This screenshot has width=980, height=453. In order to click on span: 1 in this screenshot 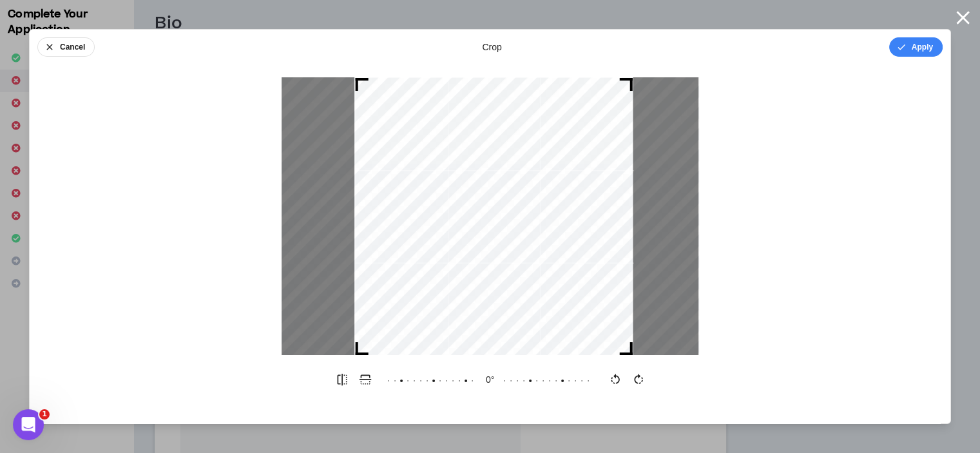, I will do `click(45, 414)`.